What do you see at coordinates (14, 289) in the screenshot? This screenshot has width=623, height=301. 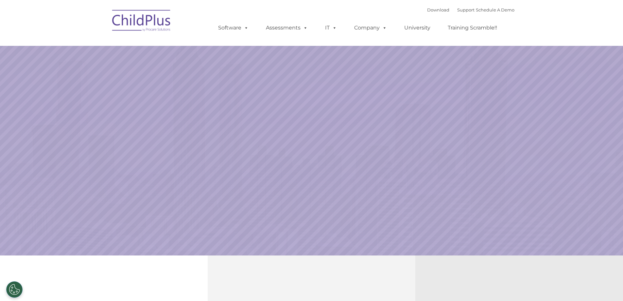 I see `button: Cookies Settings` at bounding box center [14, 289].